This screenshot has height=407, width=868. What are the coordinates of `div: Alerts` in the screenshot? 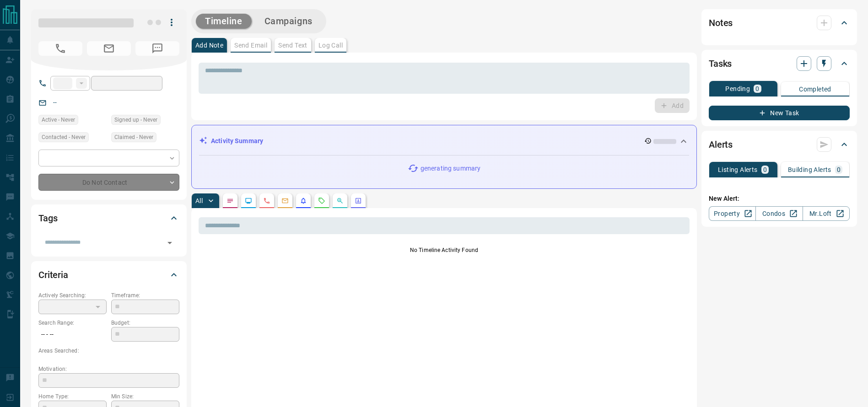 It's located at (779, 144).